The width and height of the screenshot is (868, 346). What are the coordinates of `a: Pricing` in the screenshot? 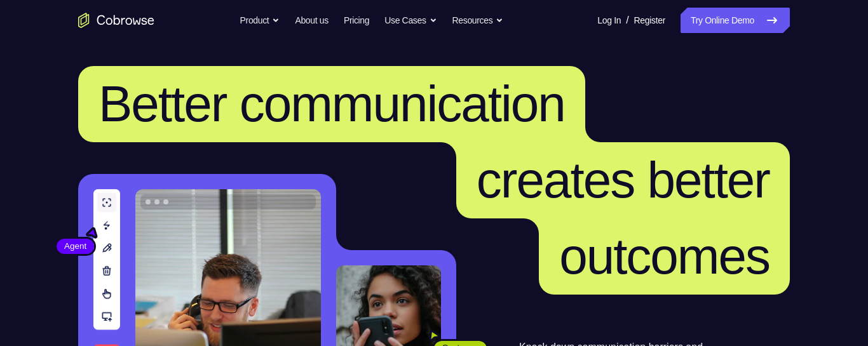 It's located at (356, 20).